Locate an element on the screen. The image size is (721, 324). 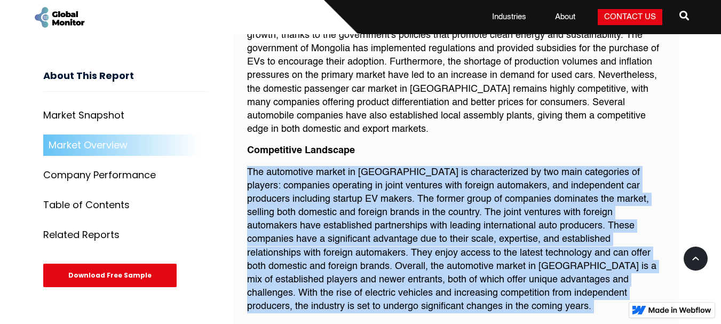
img: Made in Webflow is located at coordinates (680, 310).